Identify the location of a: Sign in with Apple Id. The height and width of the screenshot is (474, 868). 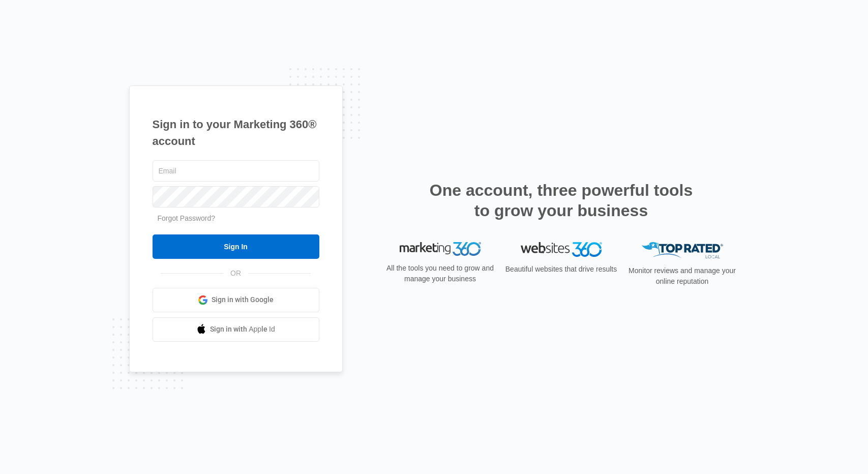
(236, 330).